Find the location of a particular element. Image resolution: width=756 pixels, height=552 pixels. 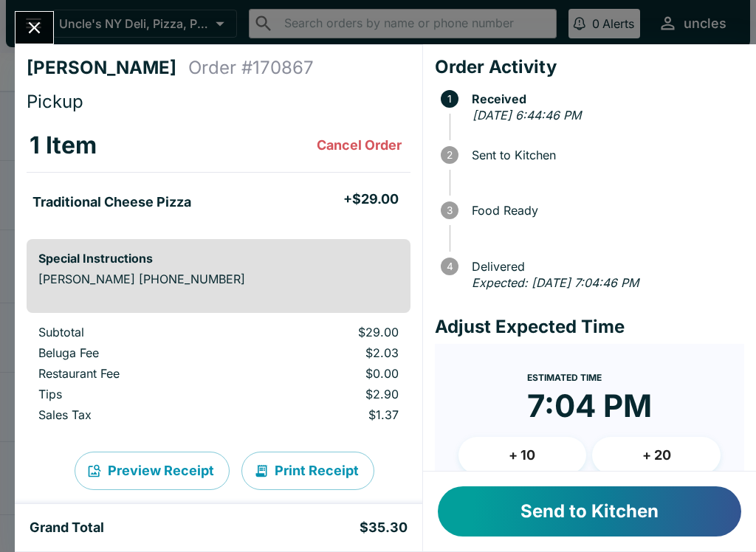

p: Restaurant Fee is located at coordinates (134, 373).